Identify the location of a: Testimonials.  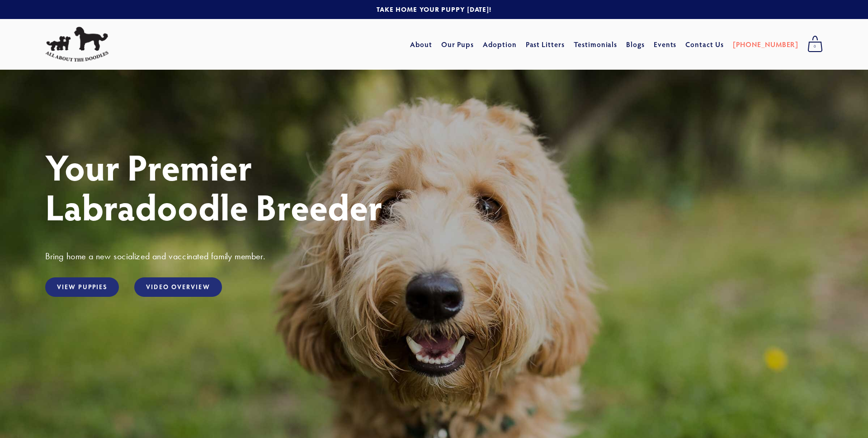
(595, 44).